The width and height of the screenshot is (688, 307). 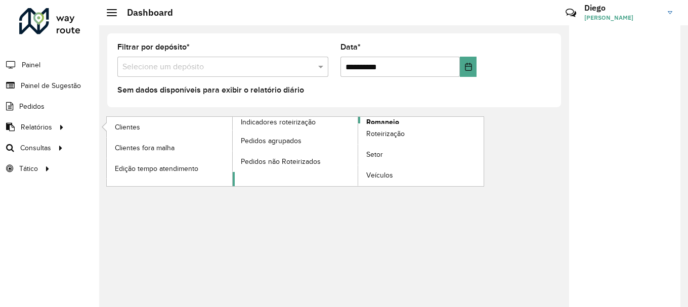 What do you see at coordinates (31, 65) in the screenshot?
I see `span: Painel` at bounding box center [31, 65].